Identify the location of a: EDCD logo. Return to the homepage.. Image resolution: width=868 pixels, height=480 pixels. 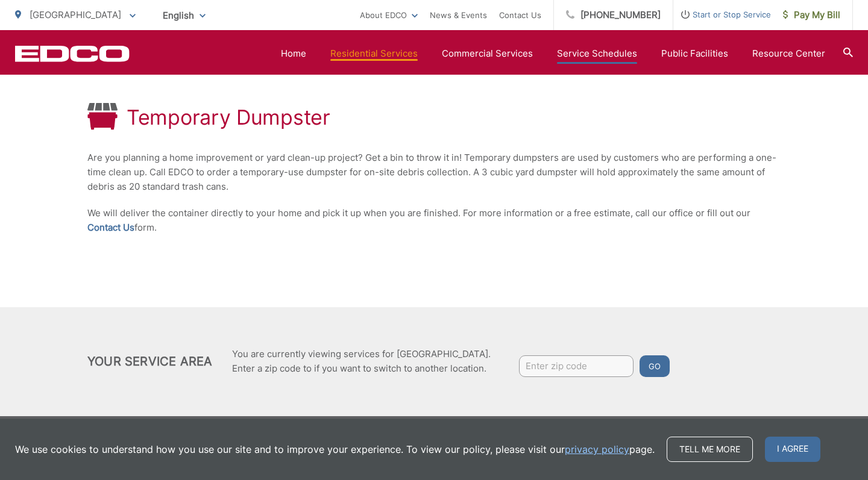
(72, 54).